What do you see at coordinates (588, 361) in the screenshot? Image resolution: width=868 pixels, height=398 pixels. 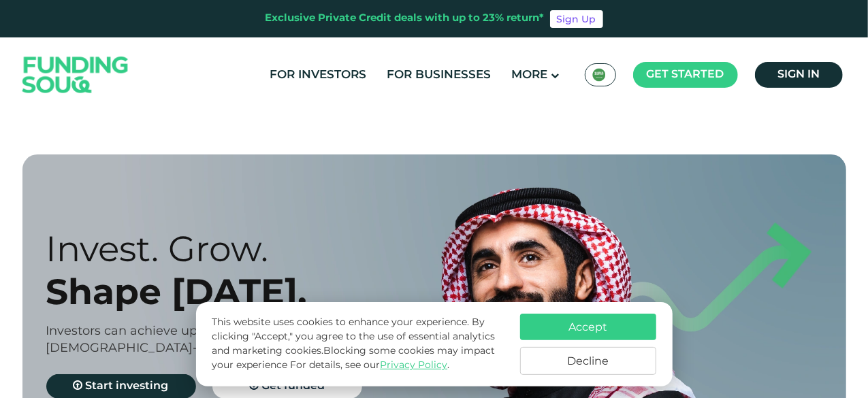 I see `button: Decline` at bounding box center [588, 361].